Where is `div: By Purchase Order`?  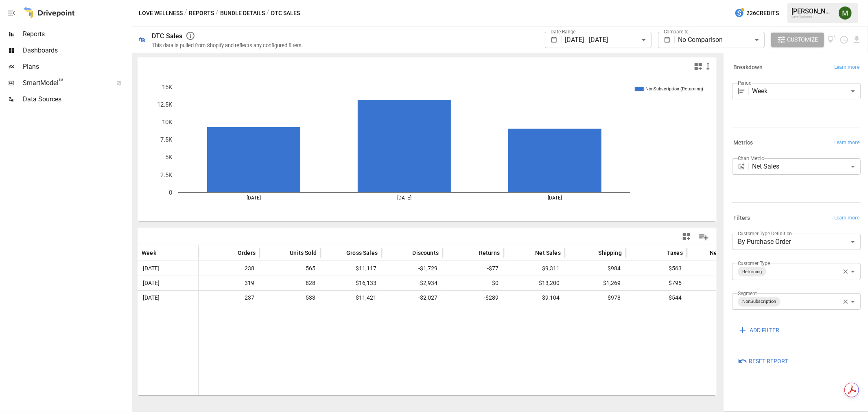 div: By Purchase Order is located at coordinates (796, 242).